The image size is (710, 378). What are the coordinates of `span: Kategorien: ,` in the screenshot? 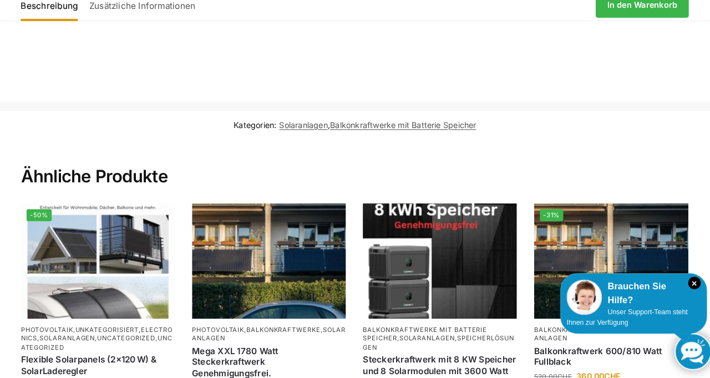 It's located at (355, 132).